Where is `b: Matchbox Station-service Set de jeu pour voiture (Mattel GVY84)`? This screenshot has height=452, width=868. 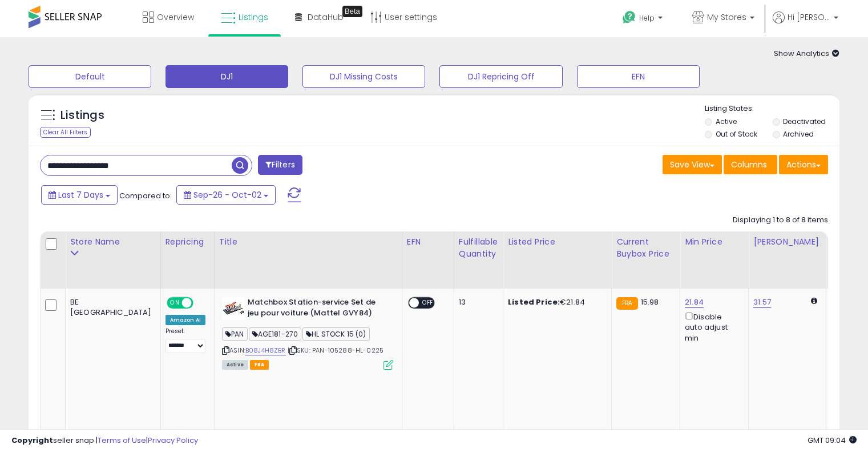 b: Matchbox Station-service Set de jeu pour voiture (Mattel GVY84) is located at coordinates (317, 309).